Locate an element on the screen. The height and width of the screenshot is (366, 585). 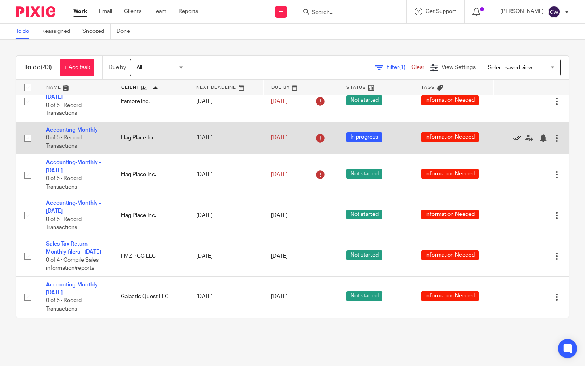
td: FMZ PCC LLC is located at coordinates (150, 256).